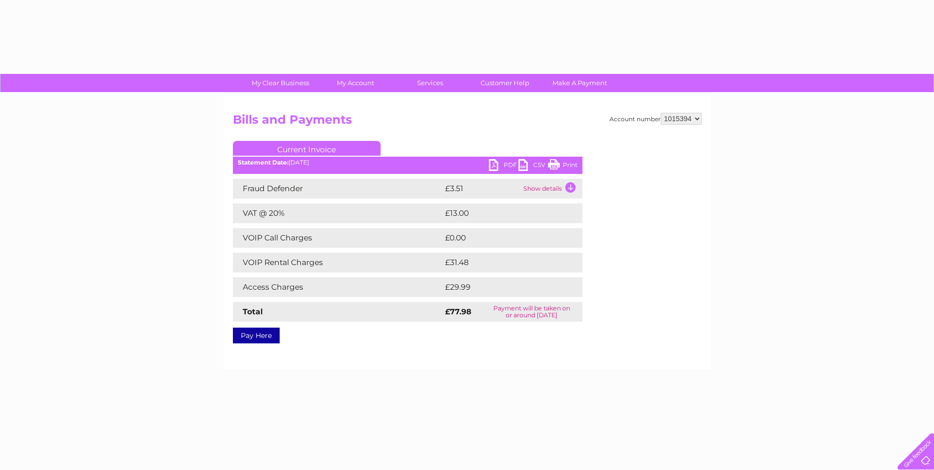 The width and height of the screenshot is (934, 470). What do you see at coordinates (482, 189) in the screenshot?
I see `td: £3.51` at bounding box center [482, 189].